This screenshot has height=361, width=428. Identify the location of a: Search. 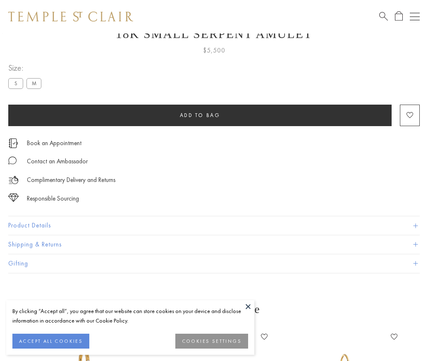
(384, 16).